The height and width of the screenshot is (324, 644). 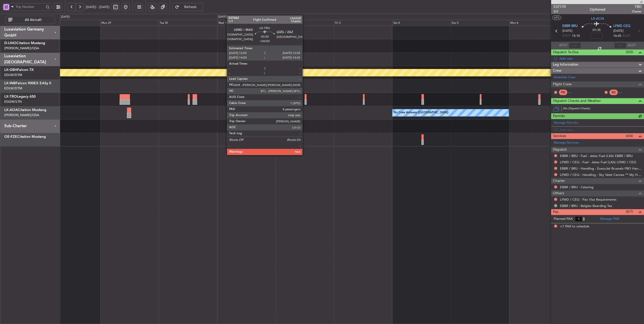 What do you see at coordinates (566, 36) in the screenshot?
I see `span: ETOT` at bounding box center [566, 36].